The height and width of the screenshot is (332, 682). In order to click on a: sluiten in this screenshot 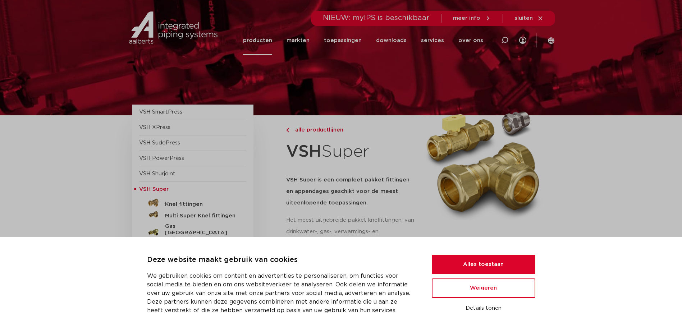, I will do `click(529, 18)`.